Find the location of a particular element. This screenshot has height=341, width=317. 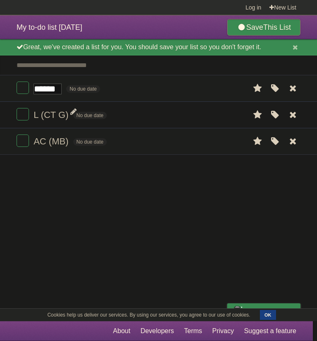

span: L (CT G) is located at coordinates (52, 115).